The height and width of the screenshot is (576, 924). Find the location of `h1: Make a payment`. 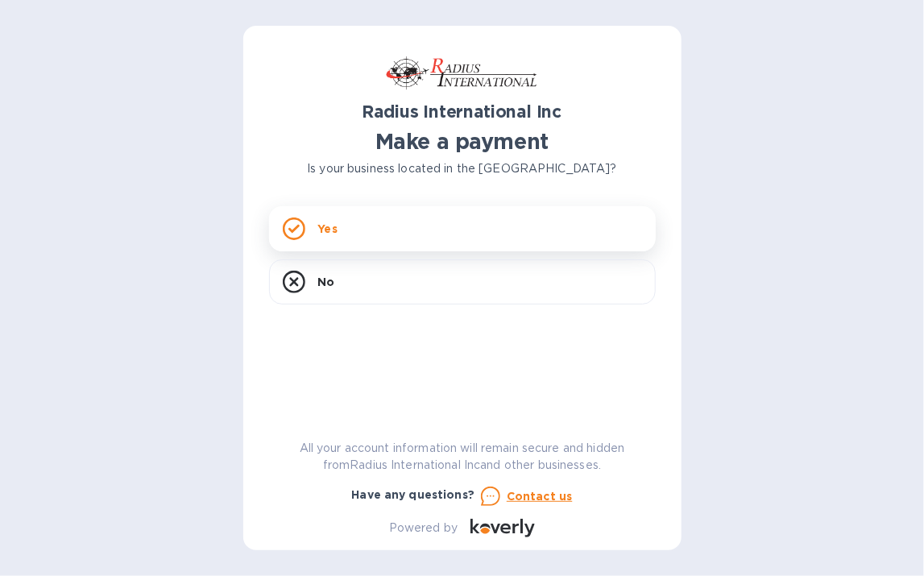

h1: Make a payment is located at coordinates (462, 142).